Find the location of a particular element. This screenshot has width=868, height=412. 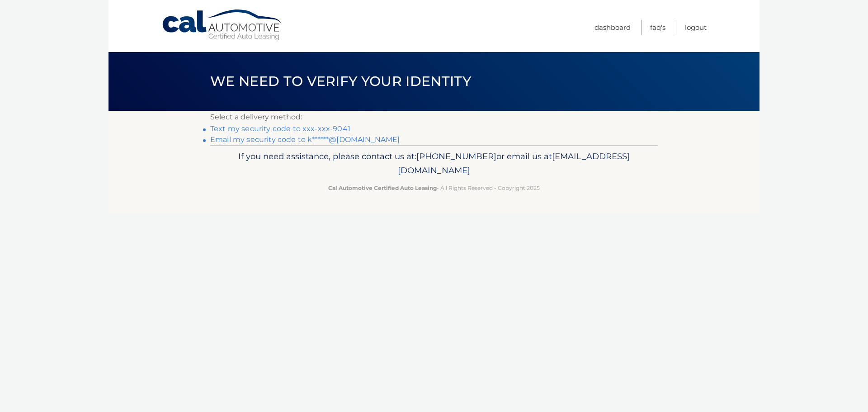

span: We need to verify your identity is located at coordinates (340, 81).